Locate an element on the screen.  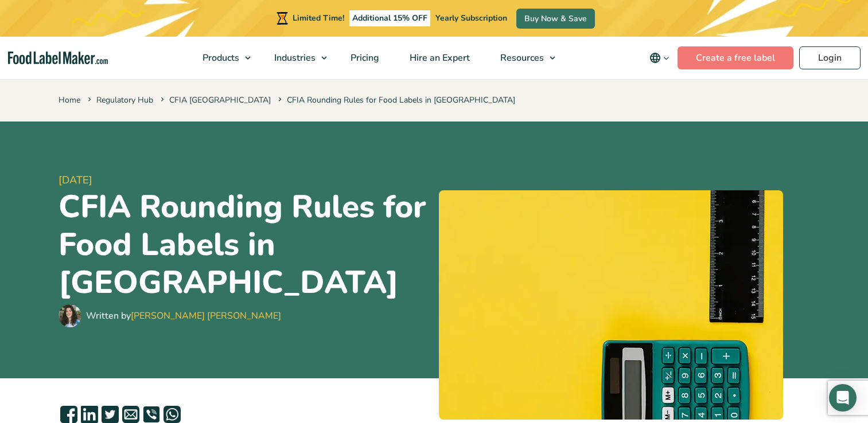
span: Products is located at coordinates (220, 58).